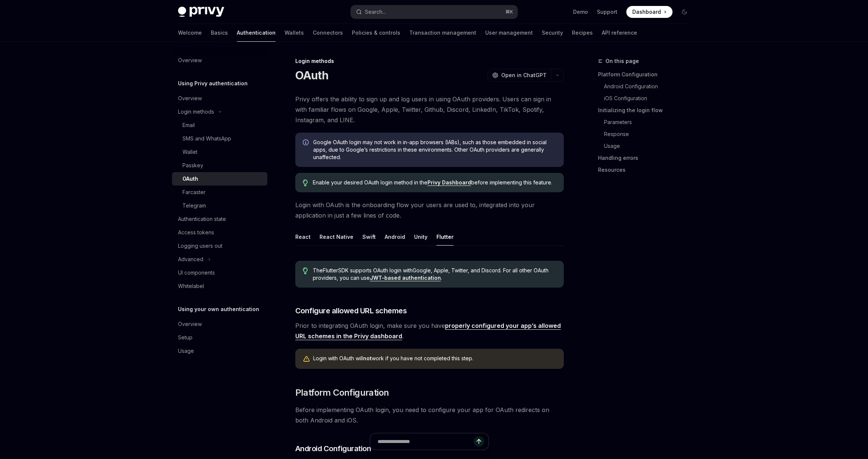  What do you see at coordinates (421, 236) in the screenshot?
I see `button: Unity` at bounding box center [421, 236].